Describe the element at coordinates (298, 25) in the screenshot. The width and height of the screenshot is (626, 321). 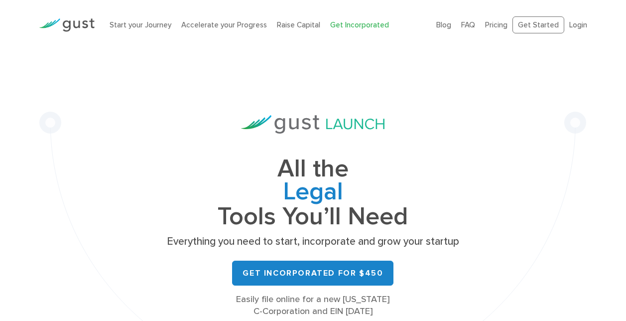
I see `a: Raise Capital` at that location.